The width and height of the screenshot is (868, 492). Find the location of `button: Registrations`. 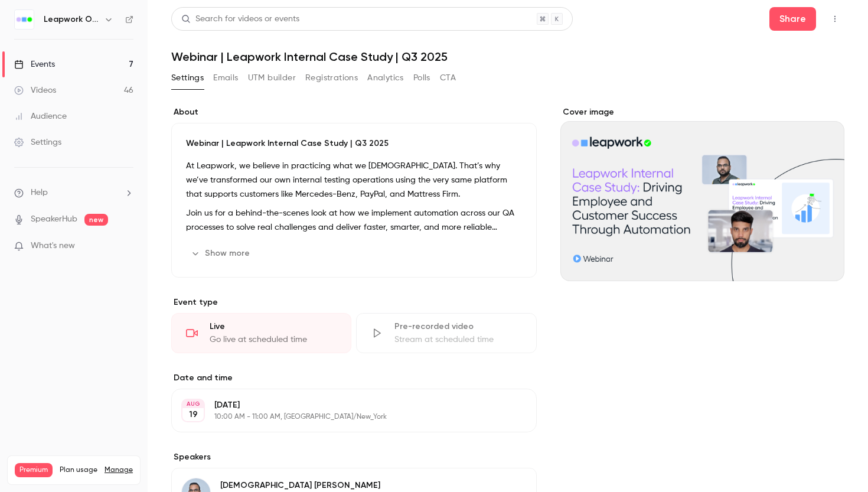

button: Registrations is located at coordinates (331, 78).